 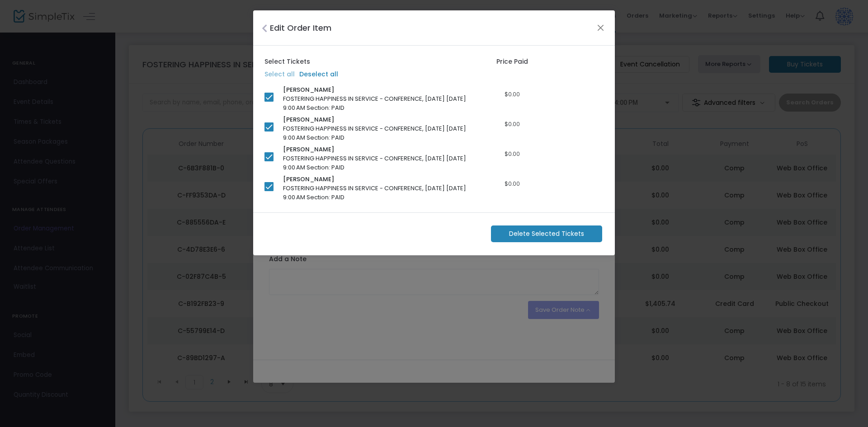 I want to click on label: Price Paid, so click(x=512, y=62).